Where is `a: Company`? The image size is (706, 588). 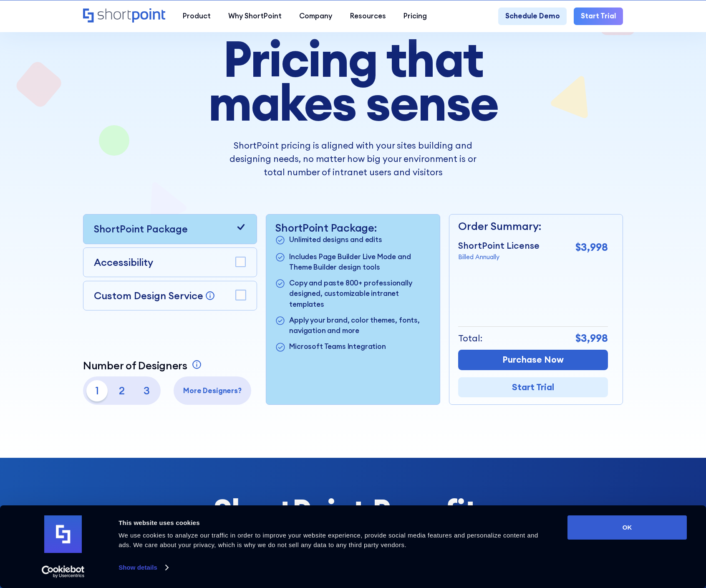 a: Company is located at coordinates (315, 16).